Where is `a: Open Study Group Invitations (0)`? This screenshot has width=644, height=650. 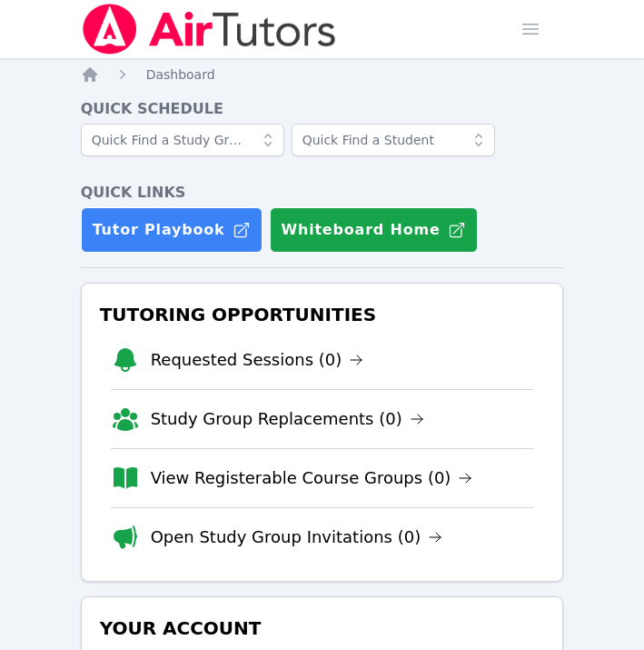
a: Open Study Group Invitations (0) is located at coordinates (297, 537).